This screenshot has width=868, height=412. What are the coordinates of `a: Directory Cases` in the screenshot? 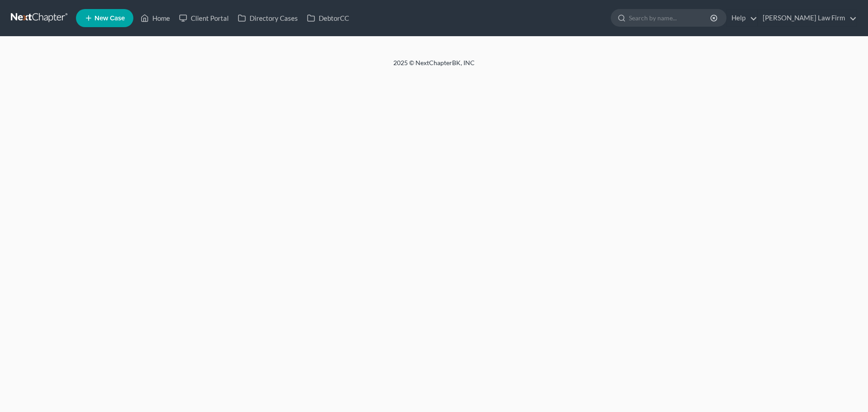 It's located at (268, 18).